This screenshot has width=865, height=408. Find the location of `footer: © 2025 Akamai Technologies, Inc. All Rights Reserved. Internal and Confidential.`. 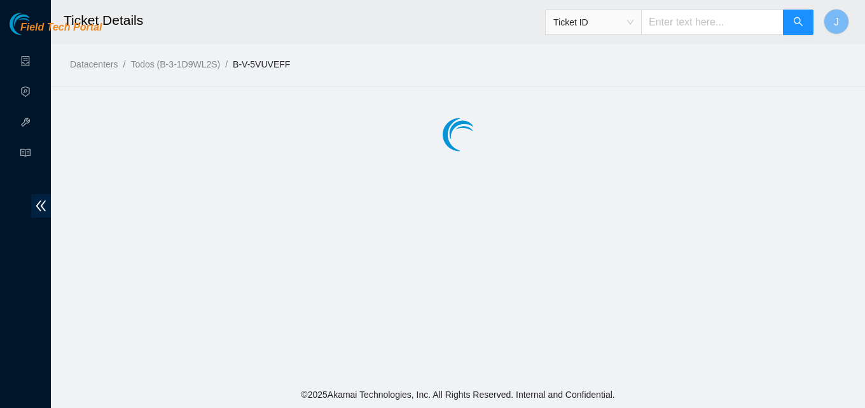

footer: © 2025 Akamai Technologies, Inc. All Rights Reserved. Internal and Confidential. is located at coordinates (458, 394).